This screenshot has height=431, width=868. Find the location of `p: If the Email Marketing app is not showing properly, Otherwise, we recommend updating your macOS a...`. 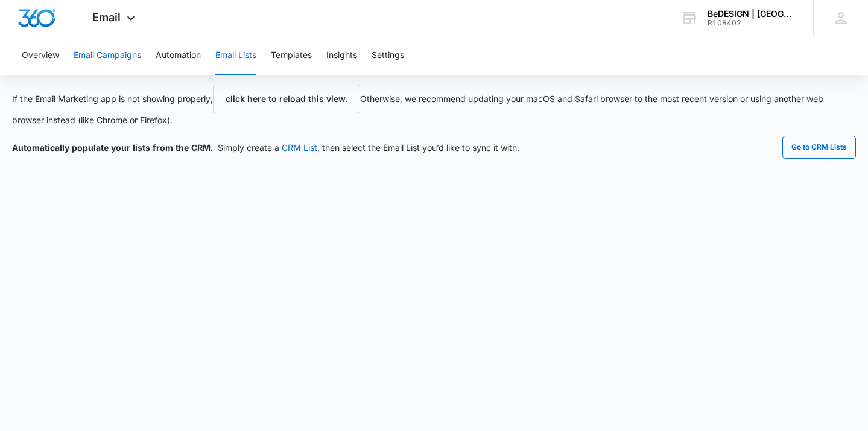

p: If the Email Marketing app is not showing properly, Otherwise, we recommend updating your macOS a... is located at coordinates (434, 105).